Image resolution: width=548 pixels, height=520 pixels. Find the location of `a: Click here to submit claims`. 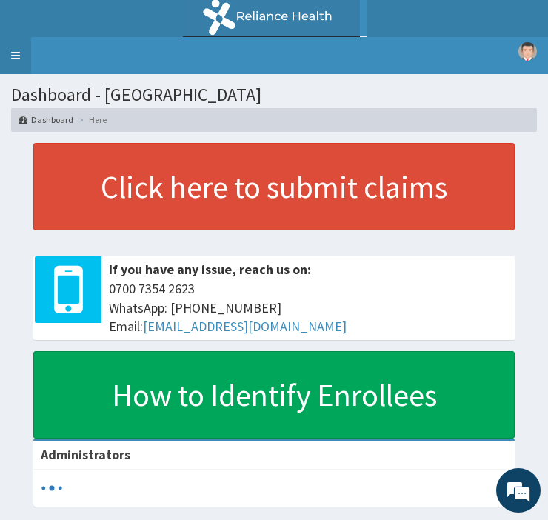

a: Click here to submit claims is located at coordinates (274, 187).